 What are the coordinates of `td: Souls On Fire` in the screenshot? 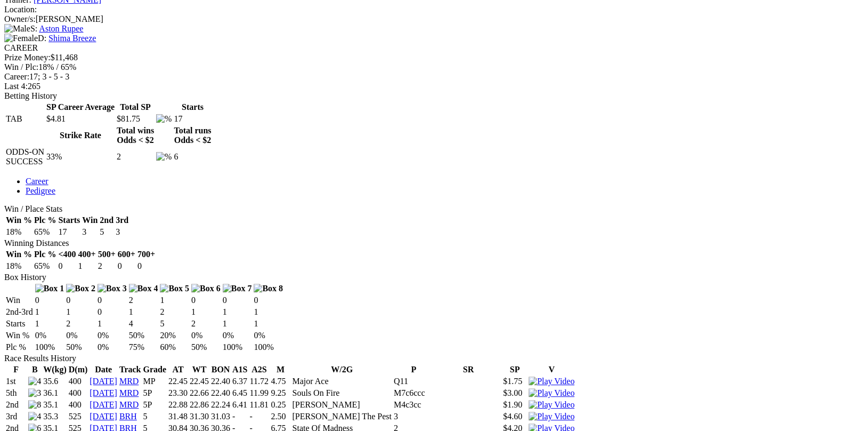 It's located at (342, 393).